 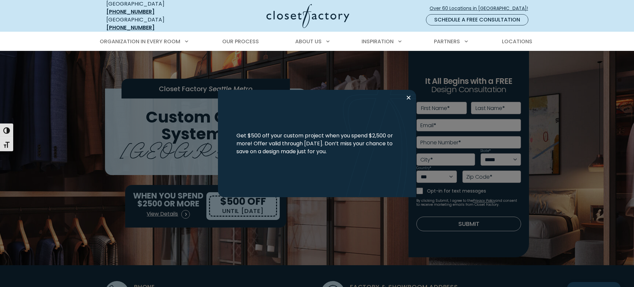 What do you see at coordinates (140, 41) in the screenshot?
I see `span: Organization in Every Room` at bounding box center [140, 41].